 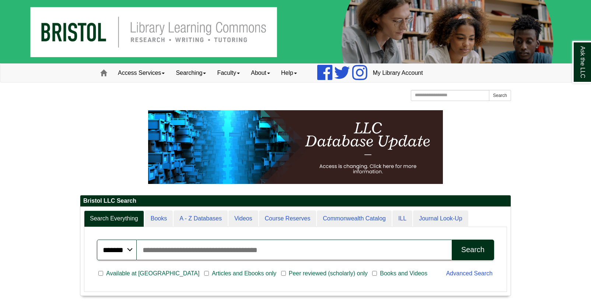 I want to click on a: Advanced Search, so click(x=469, y=273).